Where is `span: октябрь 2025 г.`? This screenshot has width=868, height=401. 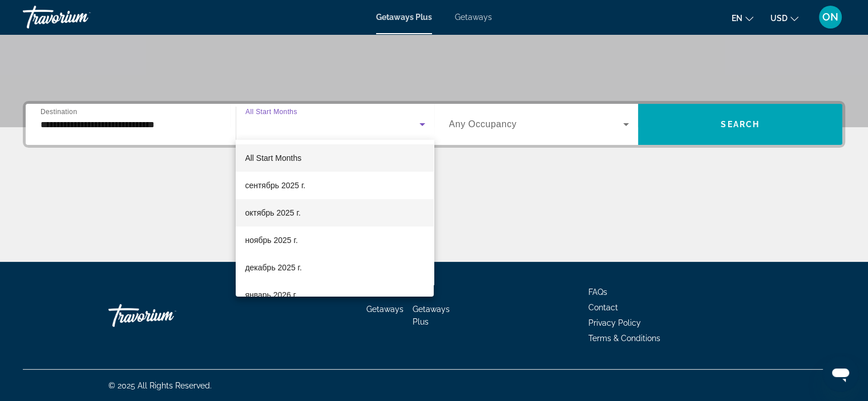
span: октябрь 2025 г. is located at coordinates (272, 213).